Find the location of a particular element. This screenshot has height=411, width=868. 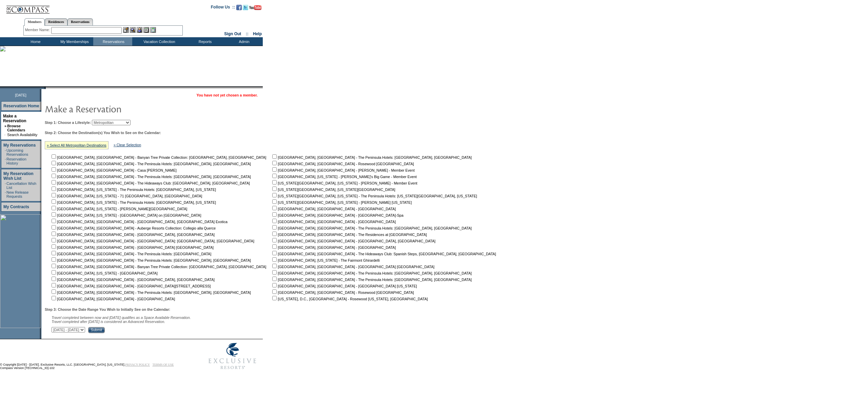

img: blank.gif is located at coordinates (46, 87).